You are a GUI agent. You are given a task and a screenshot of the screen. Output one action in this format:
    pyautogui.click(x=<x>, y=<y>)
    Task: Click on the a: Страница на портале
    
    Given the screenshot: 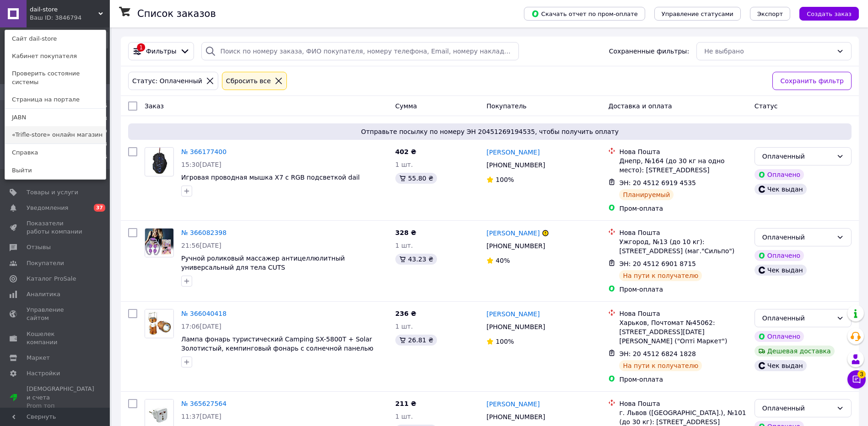 What is the action you would take?
    pyautogui.click(x=55, y=100)
    